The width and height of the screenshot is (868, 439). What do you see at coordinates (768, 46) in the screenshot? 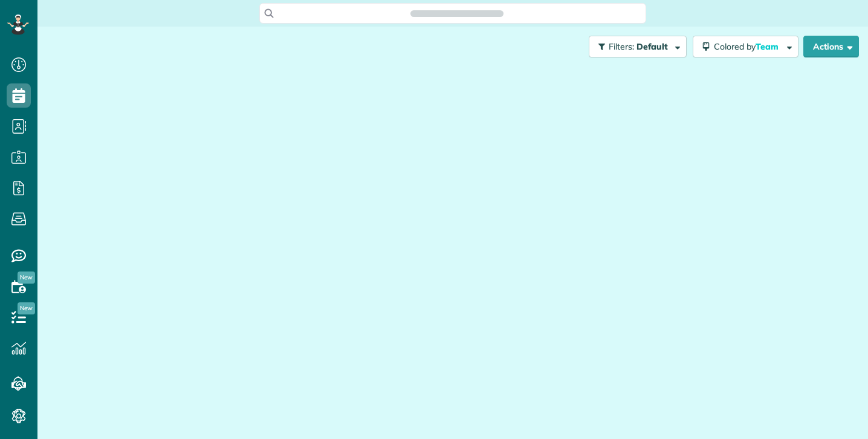
I see `span: Team` at bounding box center [768, 46].